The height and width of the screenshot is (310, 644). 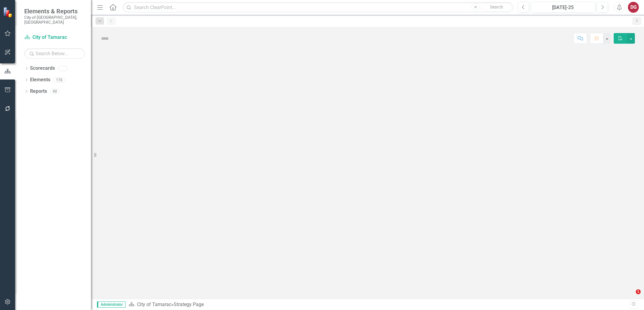 What do you see at coordinates (59, 80) in the screenshot?
I see `div: 170` at bounding box center [59, 80].